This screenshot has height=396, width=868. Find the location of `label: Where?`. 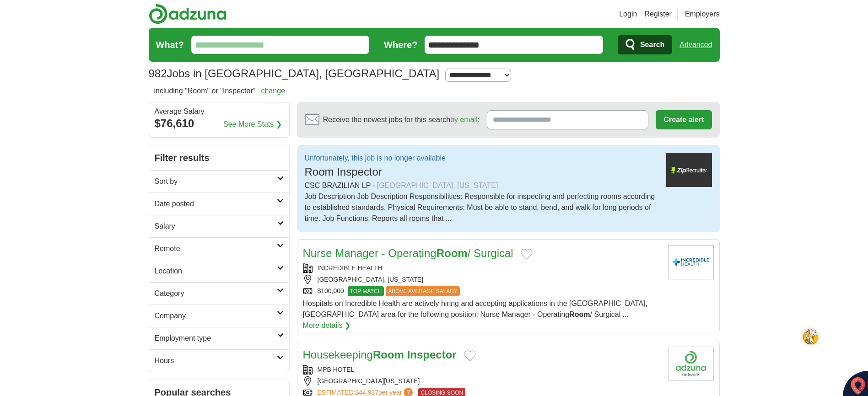

label: Where? is located at coordinates (401, 44).